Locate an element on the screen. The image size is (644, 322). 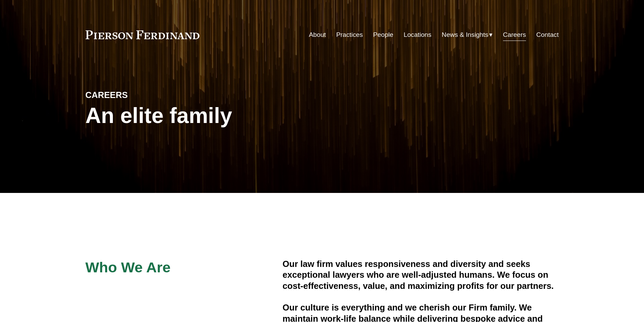
h1: An elite family is located at coordinates (204, 116).